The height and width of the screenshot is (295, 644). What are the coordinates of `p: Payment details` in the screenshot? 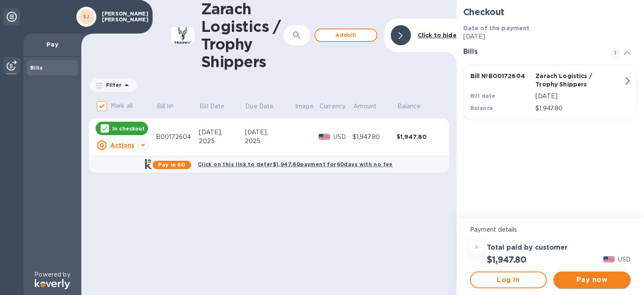 It's located at (550, 230).